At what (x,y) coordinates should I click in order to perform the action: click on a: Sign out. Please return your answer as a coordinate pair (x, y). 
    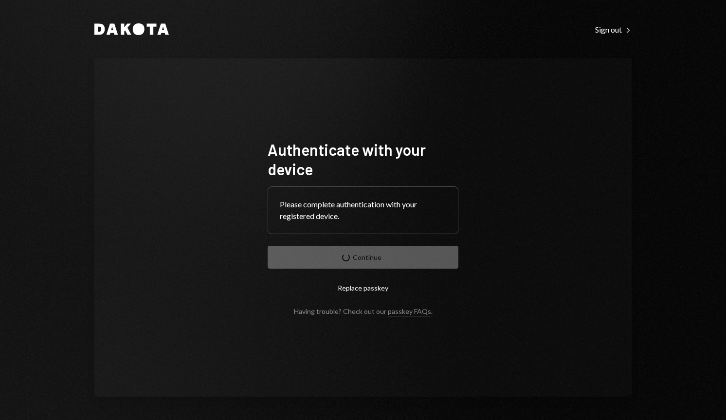
    Looking at the image, I should click on (613, 29).